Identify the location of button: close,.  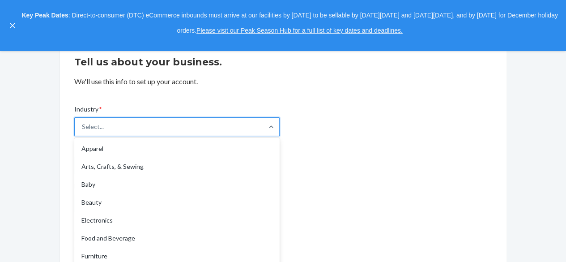
(13, 25).